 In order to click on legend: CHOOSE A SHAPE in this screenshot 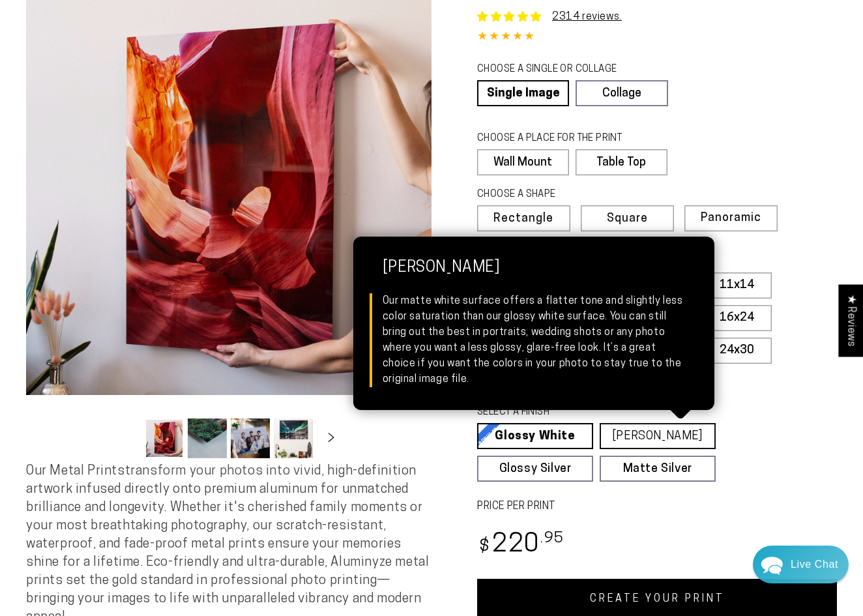, I will do `click(567, 195)`.